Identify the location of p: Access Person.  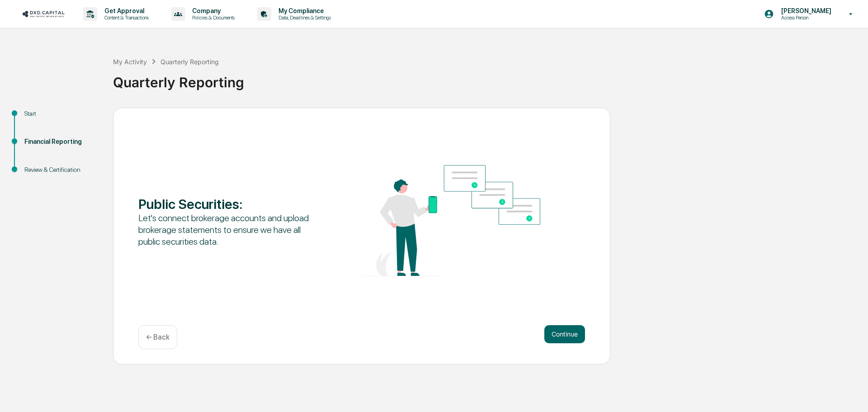
(804, 18).